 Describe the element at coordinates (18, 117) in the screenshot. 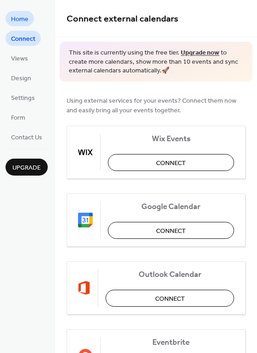

I see `a: Form` at that location.